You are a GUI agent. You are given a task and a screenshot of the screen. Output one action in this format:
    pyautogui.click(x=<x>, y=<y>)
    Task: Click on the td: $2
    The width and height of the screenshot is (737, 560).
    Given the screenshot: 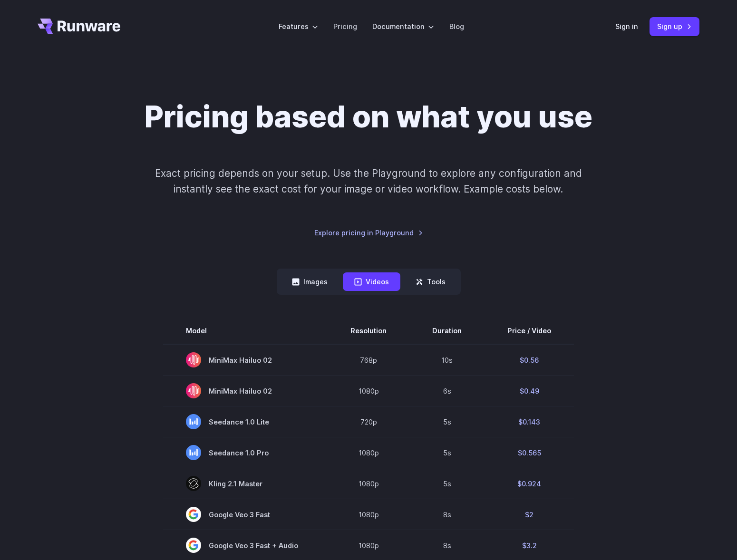 What is the action you would take?
    pyautogui.click(x=529, y=515)
    